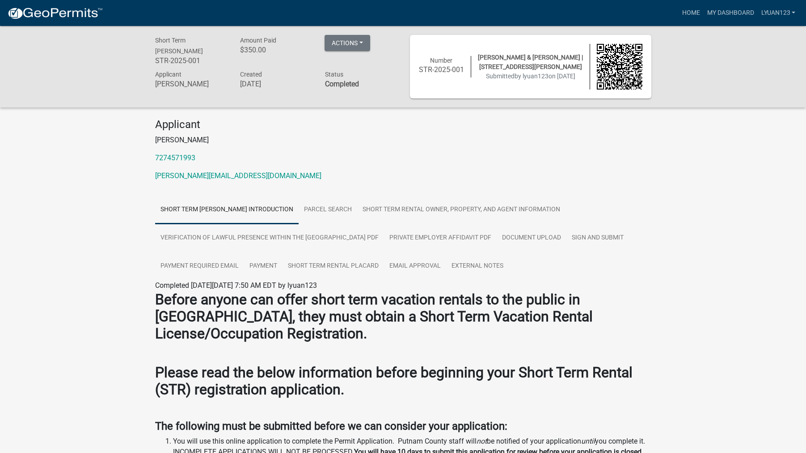 This screenshot has width=806, height=453. Describe the element at coordinates (691, 13) in the screenshot. I see `a: Home` at that location.